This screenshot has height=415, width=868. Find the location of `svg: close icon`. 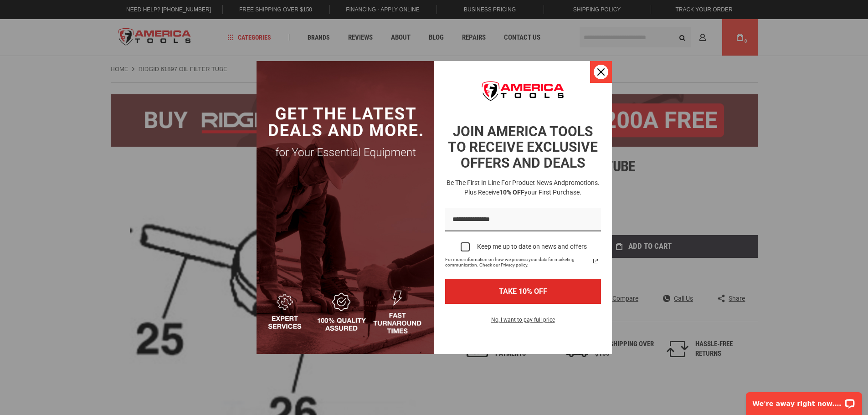

svg: close icon is located at coordinates (601, 72).